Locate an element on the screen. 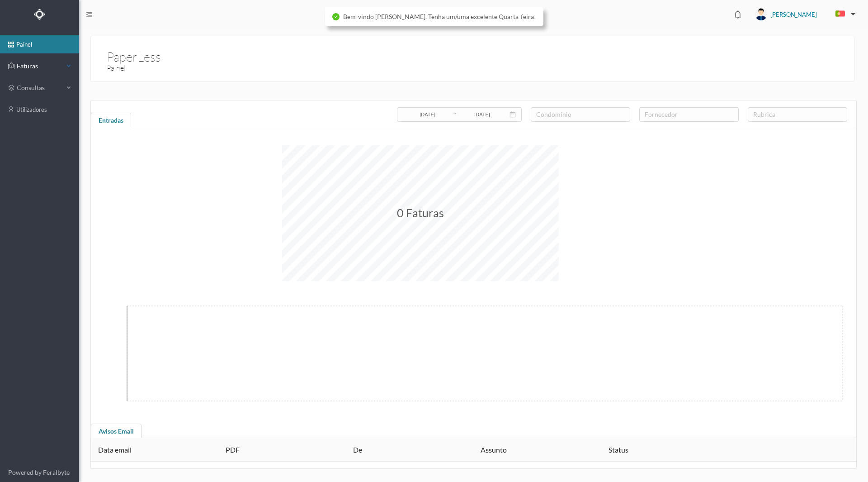 The image size is (868, 482). h3: Painel is located at coordinates (292, 68).